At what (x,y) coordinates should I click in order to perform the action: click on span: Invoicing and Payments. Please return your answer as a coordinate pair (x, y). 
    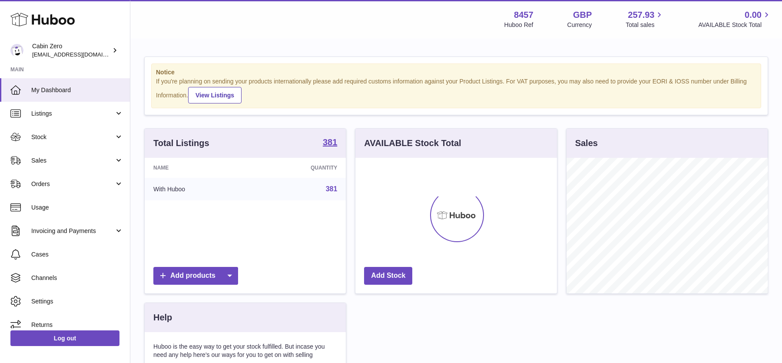
    Looking at the image, I should click on (73, 231).